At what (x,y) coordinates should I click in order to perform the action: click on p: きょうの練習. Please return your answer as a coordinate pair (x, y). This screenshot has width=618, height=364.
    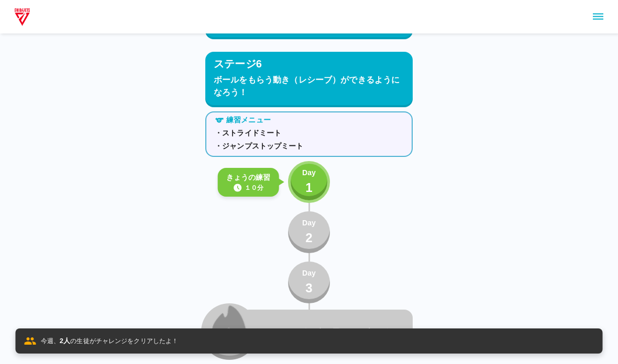
    Looking at the image, I should click on (248, 178).